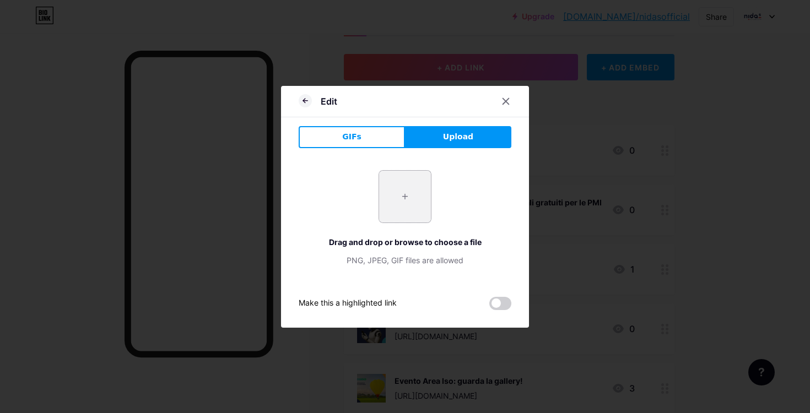 This screenshot has height=413, width=810. What do you see at coordinates (351, 137) in the screenshot?
I see `span: GIFs` at bounding box center [351, 137].